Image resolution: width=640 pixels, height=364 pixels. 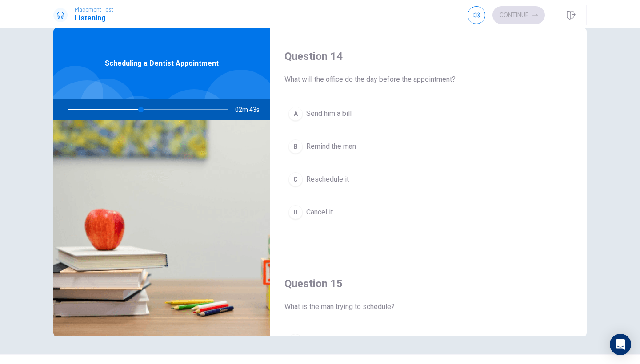 I want to click on h4: Question 15, so click(x=429, y=284).